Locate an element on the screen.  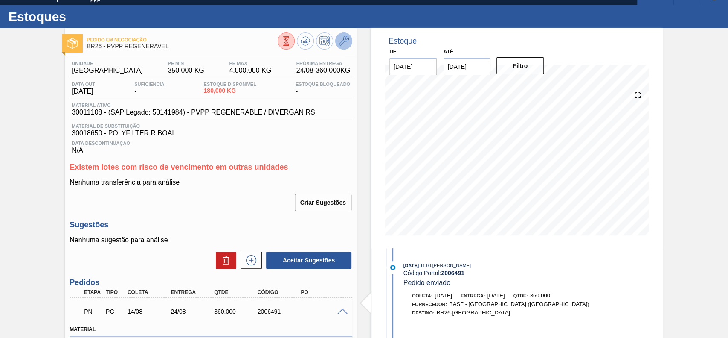
div: Excluir Sugestões is located at coordinates (224, 260).